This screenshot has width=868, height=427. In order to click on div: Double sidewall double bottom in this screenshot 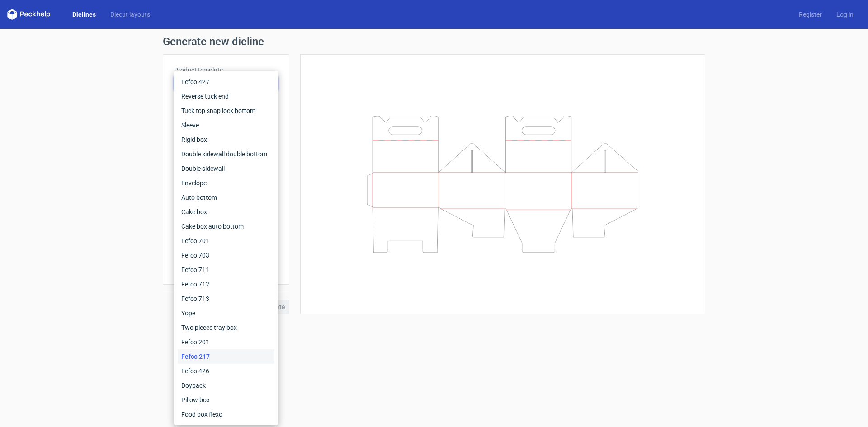, I will do `click(226, 154)`.